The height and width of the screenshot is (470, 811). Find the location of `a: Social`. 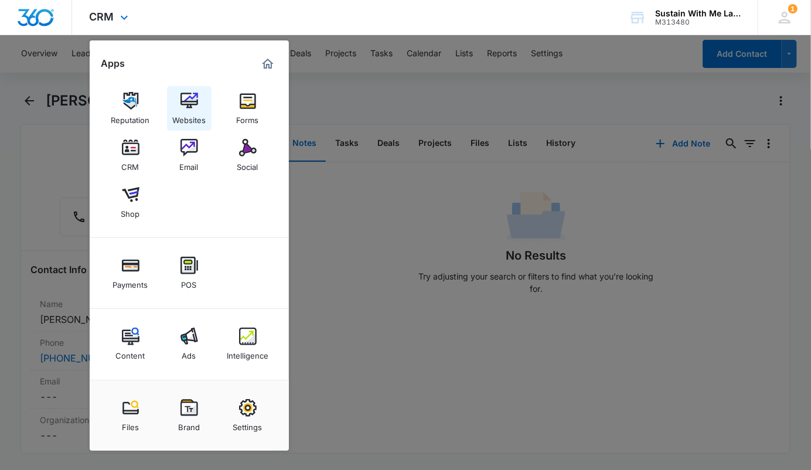

a: Social is located at coordinates (248, 155).